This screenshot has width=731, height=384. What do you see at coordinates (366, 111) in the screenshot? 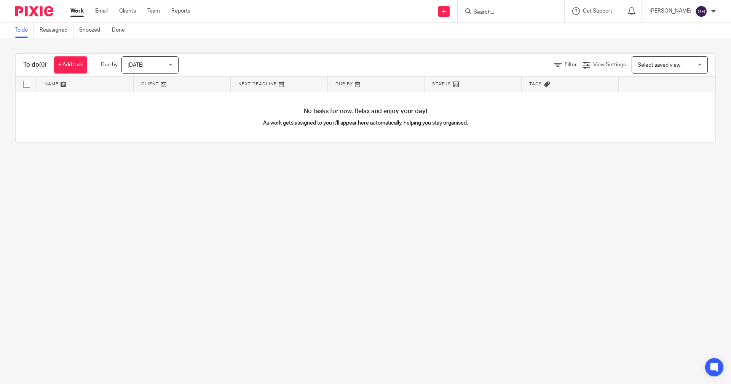
I see `h4: No tasks for now. Relax and enjoy your day!` at bounding box center [366, 111].